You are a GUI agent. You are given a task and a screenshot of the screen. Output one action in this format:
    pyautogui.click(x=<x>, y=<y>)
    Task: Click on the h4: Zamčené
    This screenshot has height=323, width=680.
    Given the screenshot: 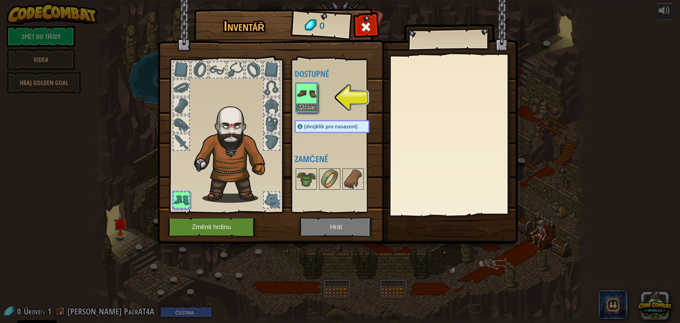 What is the action you would take?
    pyautogui.click(x=339, y=159)
    